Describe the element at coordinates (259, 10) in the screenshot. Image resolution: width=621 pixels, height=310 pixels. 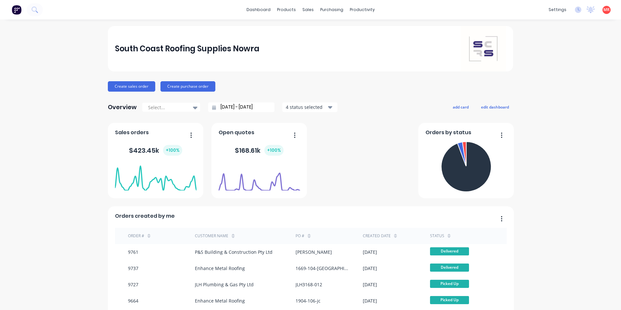
I see `a: dashboard` at that location.